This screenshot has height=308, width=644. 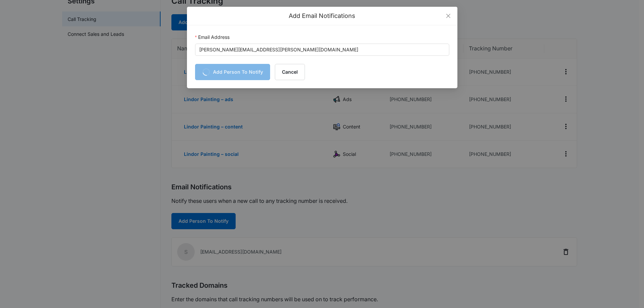 I want to click on button: Cancel, so click(x=290, y=72).